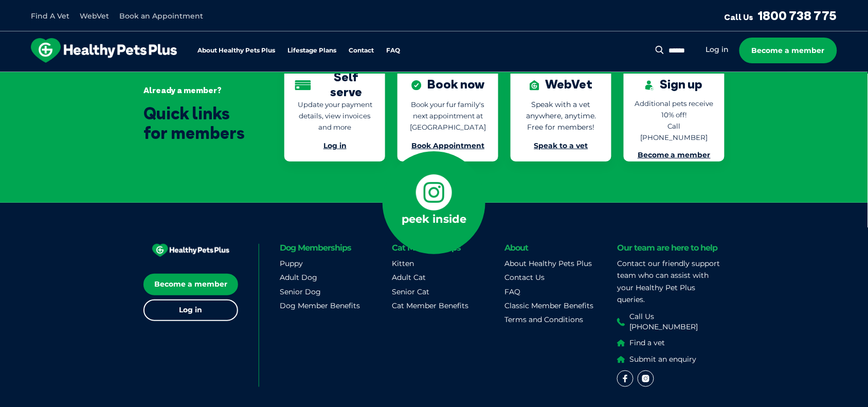 This screenshot has width=868, height=407. I want to click on a: Speak to a vet, so click(561, 146).